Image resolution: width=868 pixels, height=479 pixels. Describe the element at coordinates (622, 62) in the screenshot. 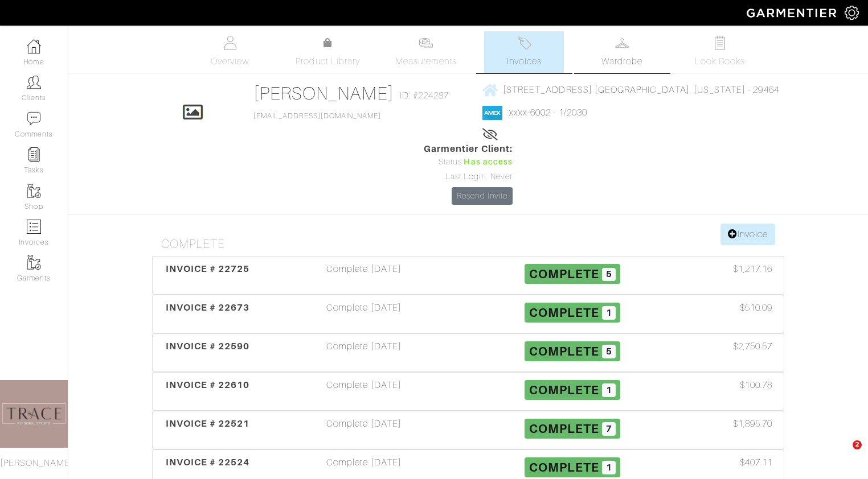

I see `span: Wardrobe` at that location.